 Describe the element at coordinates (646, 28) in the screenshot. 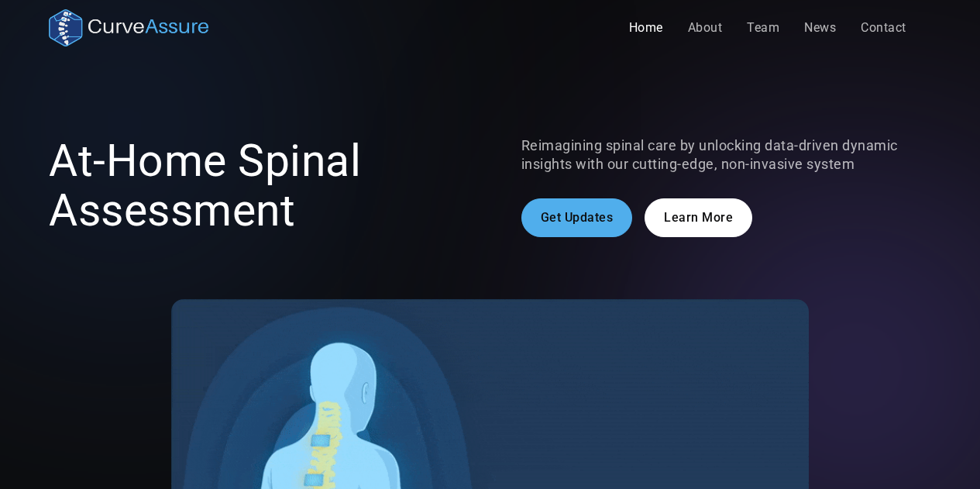

I see `a: Home` at that location.